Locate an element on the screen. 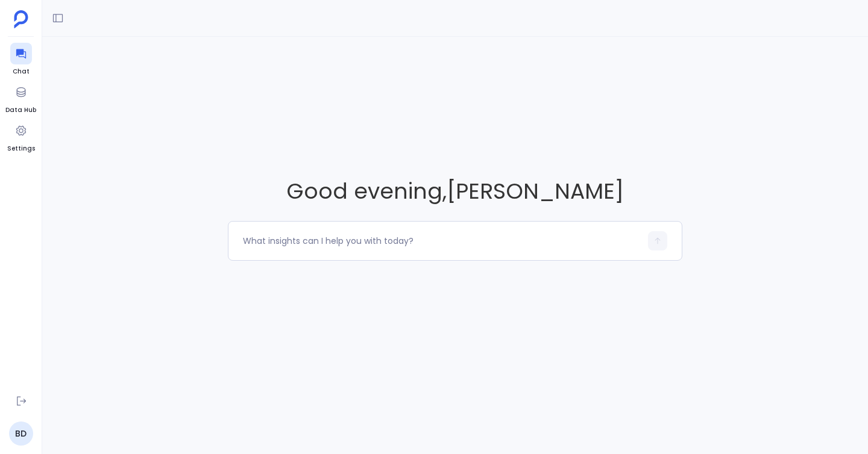 The image size is (868, 454). span: Settings is located at coordinates (21, 149).